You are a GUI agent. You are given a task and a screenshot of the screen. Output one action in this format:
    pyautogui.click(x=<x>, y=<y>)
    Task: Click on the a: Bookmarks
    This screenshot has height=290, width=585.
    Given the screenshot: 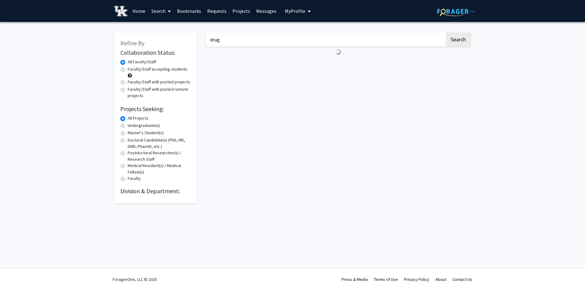 What is the action you would take?
    pyautogui.click(x=189, y=11)
    